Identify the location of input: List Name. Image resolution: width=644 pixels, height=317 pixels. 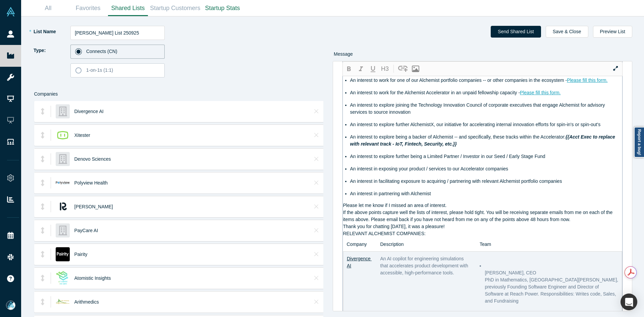
(117, 33).